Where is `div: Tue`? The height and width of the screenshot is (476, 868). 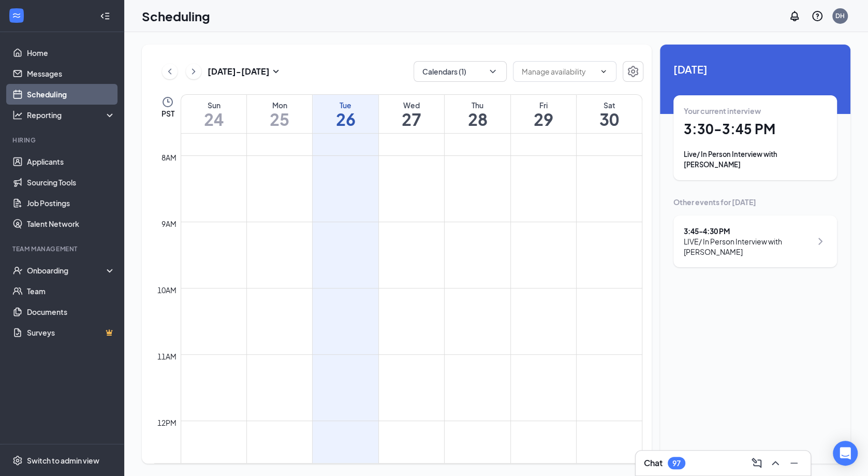
div: Tue is located at coordinates (345, 105).